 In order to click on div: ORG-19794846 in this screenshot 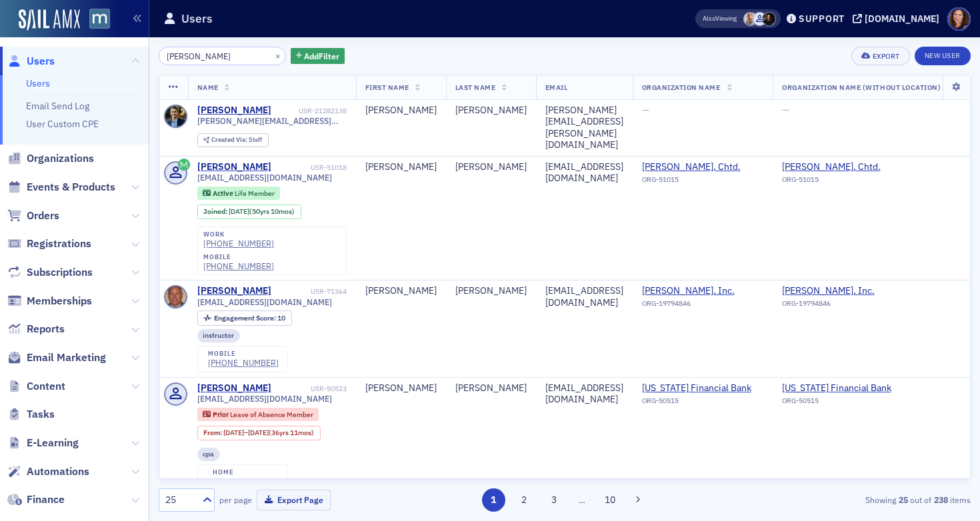, I will do `click(843, 306)`.